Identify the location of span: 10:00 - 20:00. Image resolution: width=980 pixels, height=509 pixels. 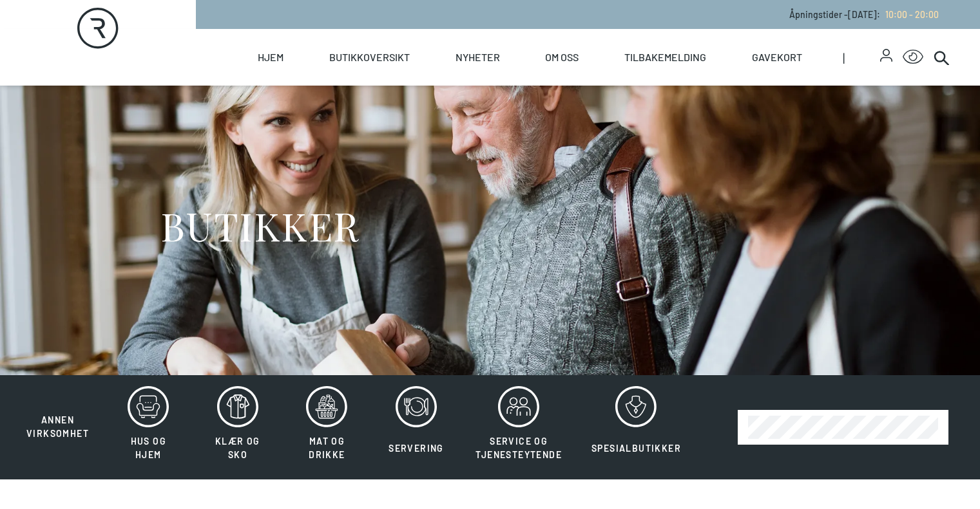
(911, 14).